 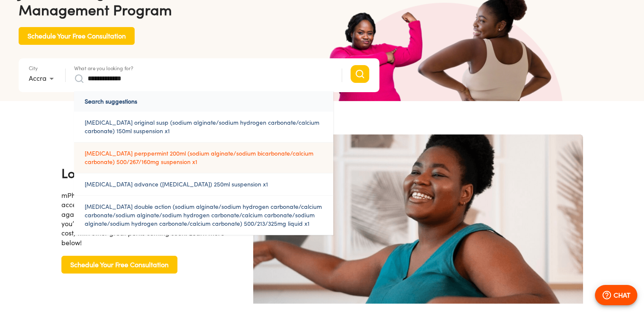 I want to click on div: mPharma mutti is finally making it possible for you to access some of the world’s most effective ..., so click(x=145, y=219).